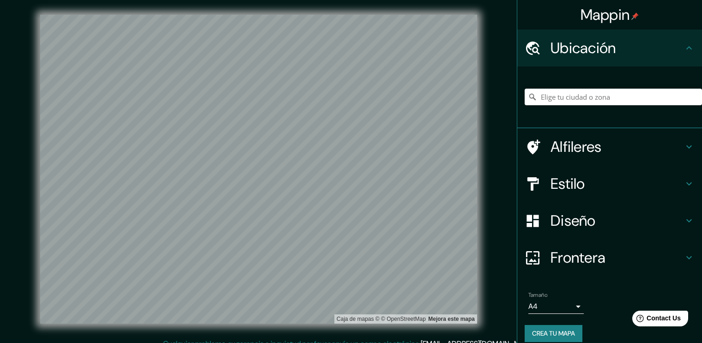  Describe the element at coordinates (610, 258) in the screenshot. I see `div: Frontera` at that location.